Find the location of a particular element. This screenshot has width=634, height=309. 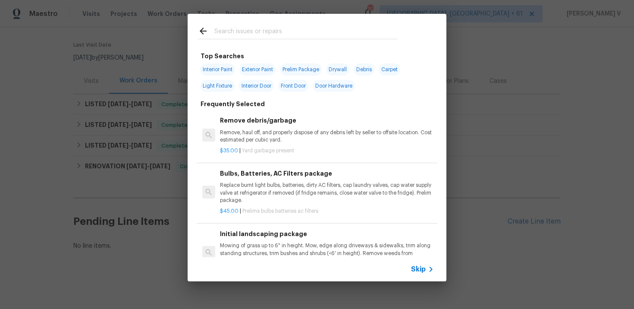

p: Replace burnt light bulbs, batteries, dirty AC filters, cap laundry valves, cap water supply valv... is located at coordinates (327, 192).